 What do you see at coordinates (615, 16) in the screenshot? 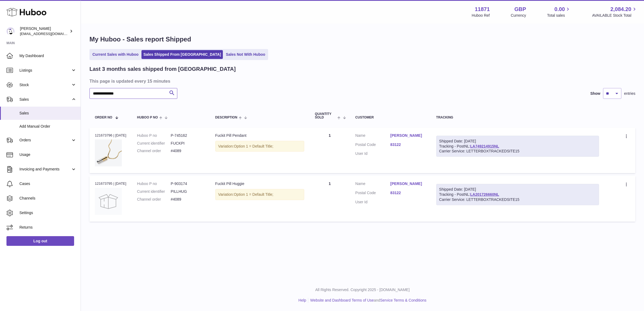
I see `span: AVAILABLE Stock Total` at bounding box center [615, 16].